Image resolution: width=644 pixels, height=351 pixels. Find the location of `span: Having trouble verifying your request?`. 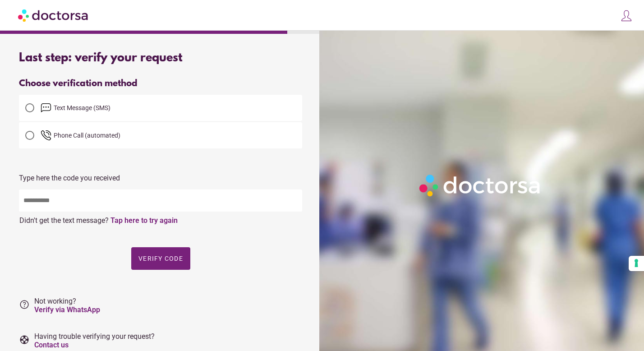

span: Having trouble verifying your request? is located at coordinates (95, 341).